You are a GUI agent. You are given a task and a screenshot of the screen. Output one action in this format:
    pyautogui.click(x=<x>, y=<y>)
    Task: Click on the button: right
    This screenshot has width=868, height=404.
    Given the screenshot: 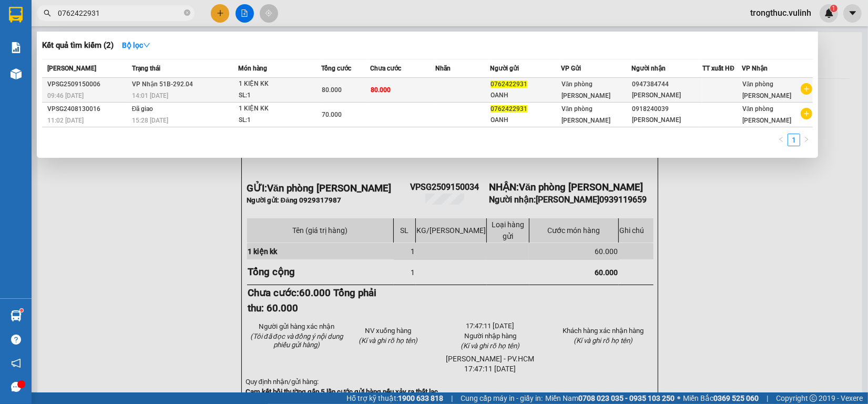 What is the action you would take?
    pyautogui.click(x=807, y=140)
    